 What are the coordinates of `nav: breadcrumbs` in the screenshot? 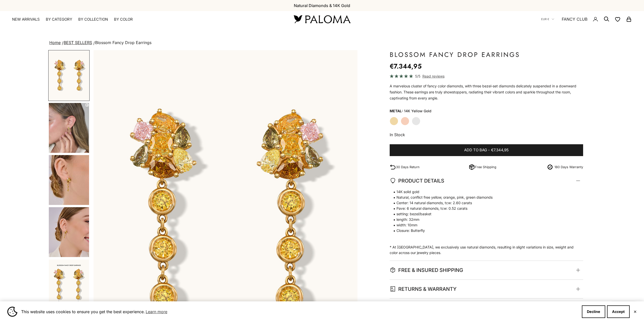 It's located at (322, 43).